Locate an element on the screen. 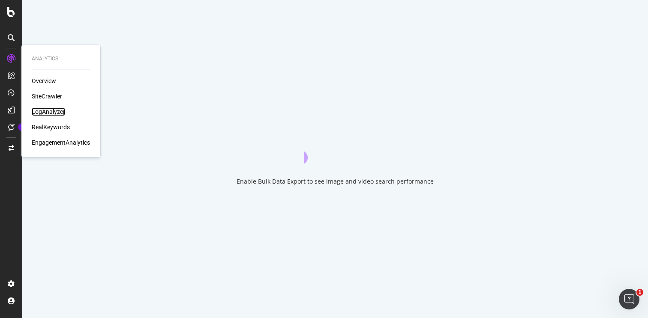  div: Enable Bulk Data Export to see image and video search performance is located at coordinates (335, 182).